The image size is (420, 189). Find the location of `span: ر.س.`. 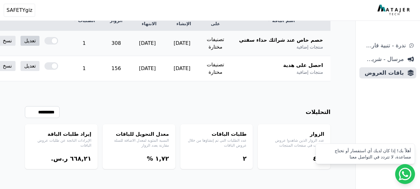

span: ر.س. is located at coordinates (59, 158).